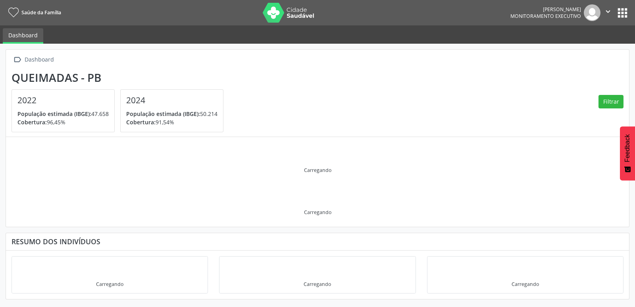  Describe the element at coordinates (63, 122) in the screenshot. I see `p: 96,45%` at that location.